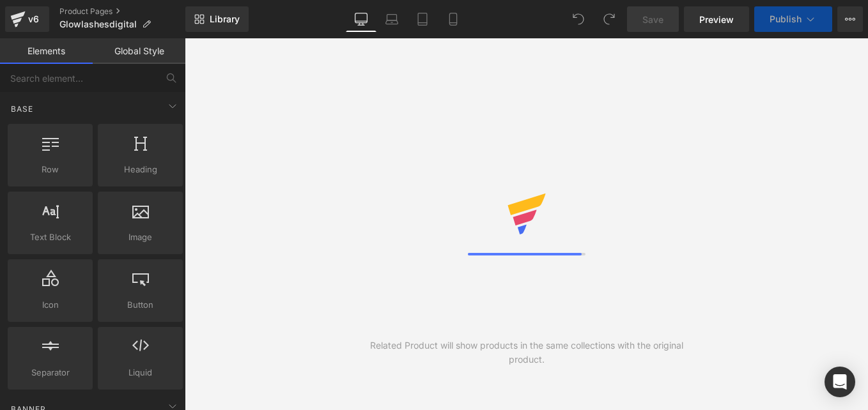 This screenshot has height=410, width=868. I want to click on span: Library, so click(225, 19).